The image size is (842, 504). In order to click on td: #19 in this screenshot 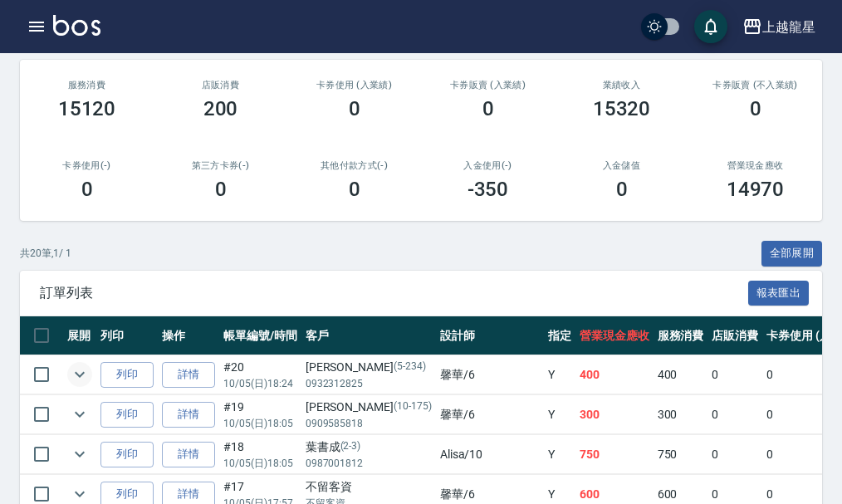, I will do `click(260, 414)`.